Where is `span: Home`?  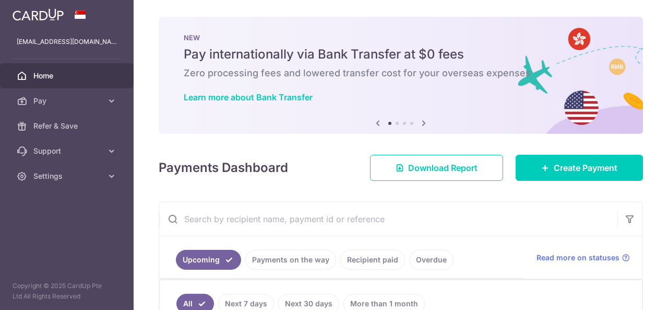 span: Home is located at coordinates (68, 76).